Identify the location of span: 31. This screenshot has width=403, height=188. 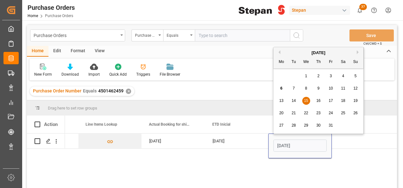
(331, 125).